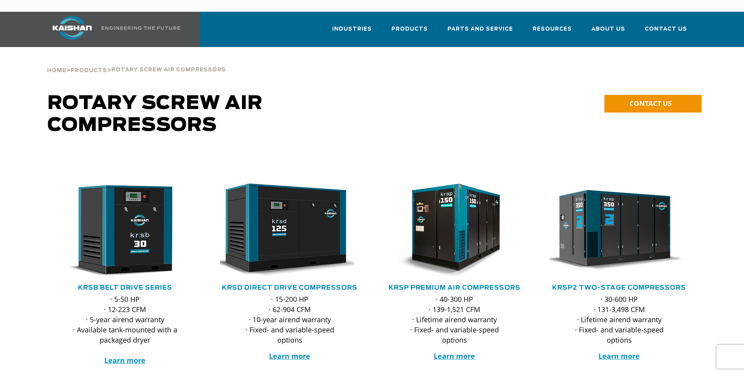  I want to click on span: Home, so click(57, 71).